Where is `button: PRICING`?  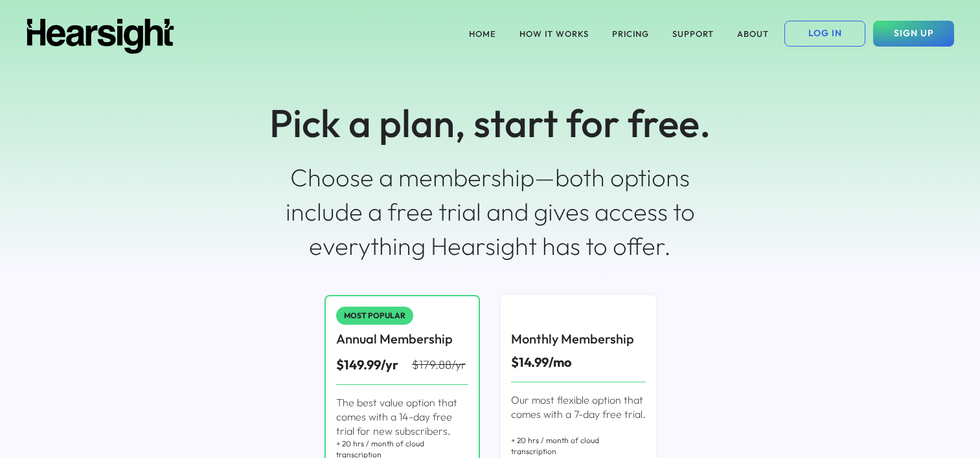
button: PRICING is located at coordinates (630, 33).